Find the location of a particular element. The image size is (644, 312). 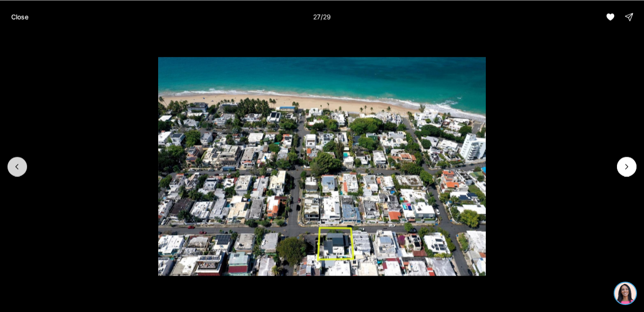

p: Close is located at coordinates (20, 17).